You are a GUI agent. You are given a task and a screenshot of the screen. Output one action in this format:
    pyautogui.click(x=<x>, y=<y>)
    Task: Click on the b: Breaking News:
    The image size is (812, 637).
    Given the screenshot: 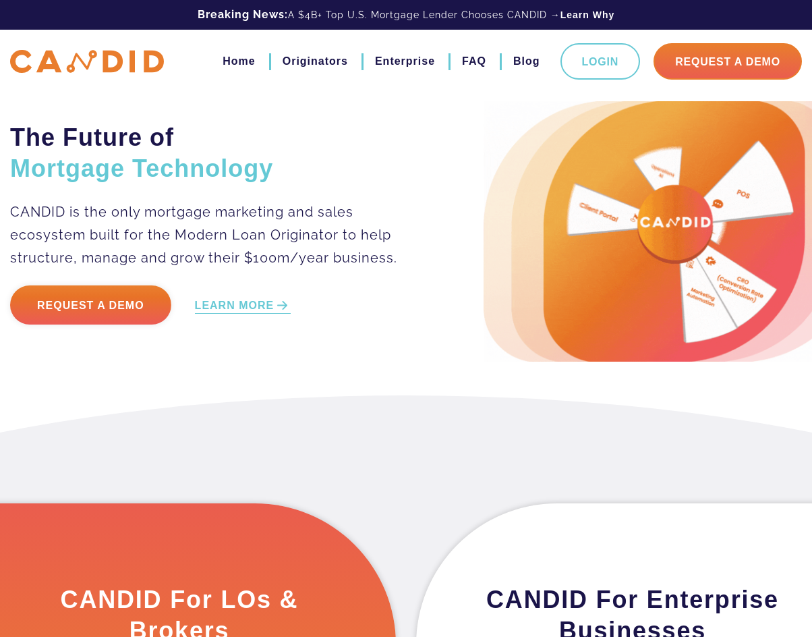 What is the action you would take?
    pyautogui.click(x=243, y=14)
    